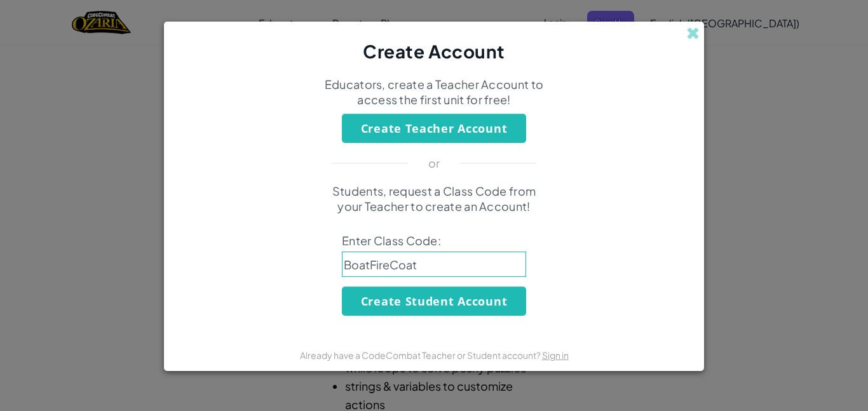 The width and height of the screenshot is (868, 411). I want to click on p: Students, request a Class Code from your Teacher to create an Account!, so click(434, 199).